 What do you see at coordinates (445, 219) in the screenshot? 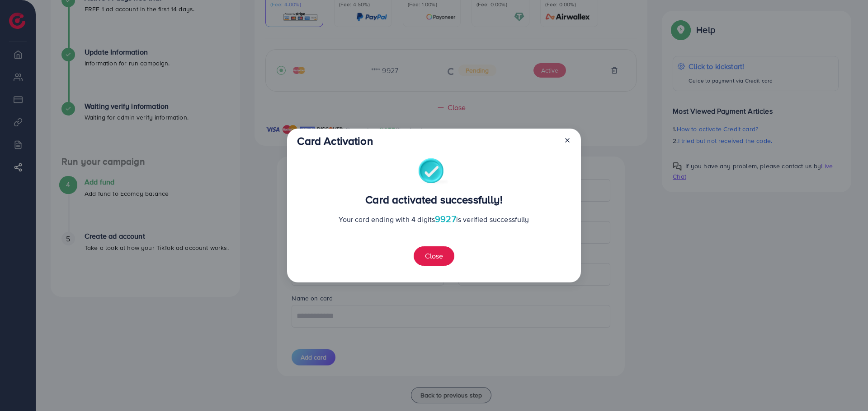
I see `span: 9927` at bounding box center [445, 219].